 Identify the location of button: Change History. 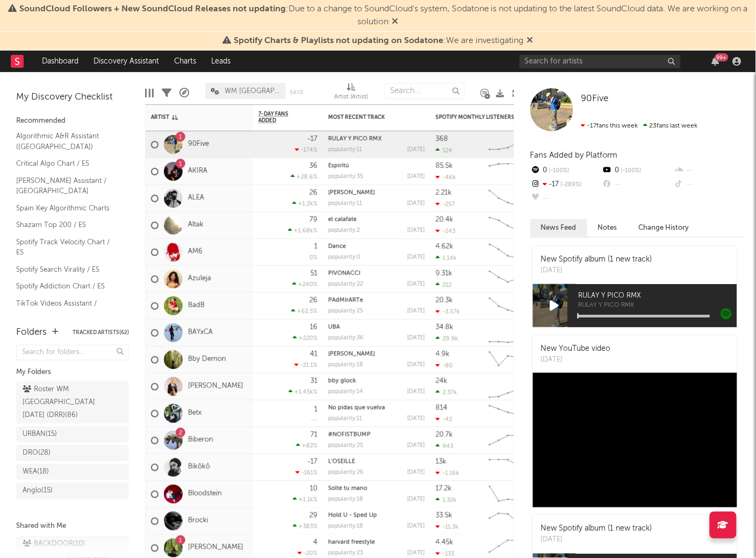
(664, 227).